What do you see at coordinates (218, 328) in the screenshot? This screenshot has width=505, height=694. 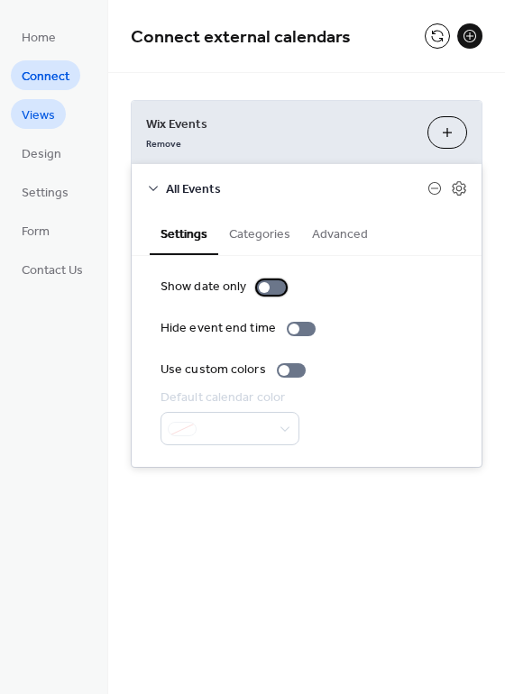 I see `div: Hide event end time` at bounding box center [218, 328].